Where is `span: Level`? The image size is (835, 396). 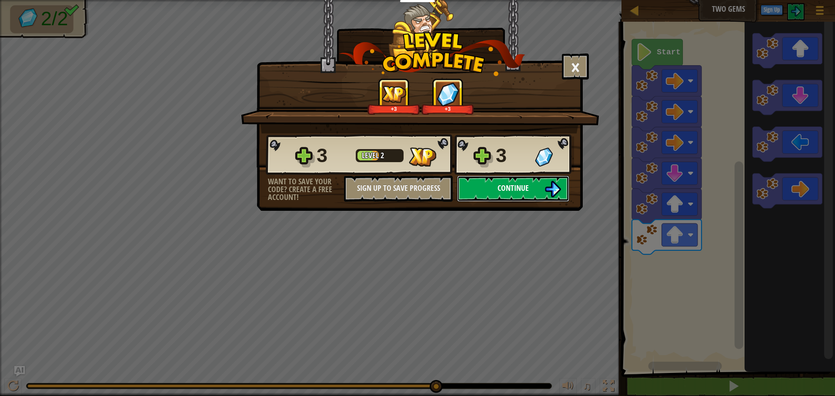 span: Level is located at coordinates (371, 155).